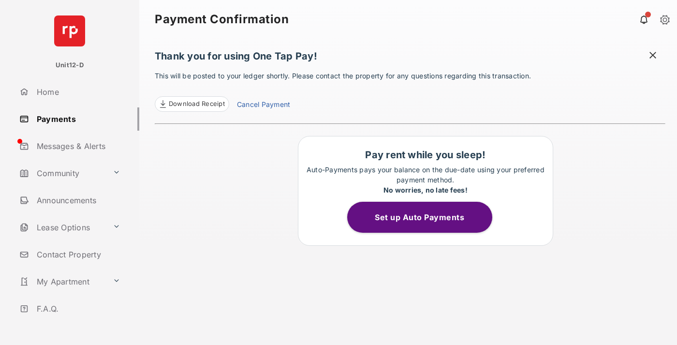 This screenshot has width=677, height=345. What do you see at coordinates (77, 119) in the screenshot?
I see `a: Payments` at bounding box center [77, 119].